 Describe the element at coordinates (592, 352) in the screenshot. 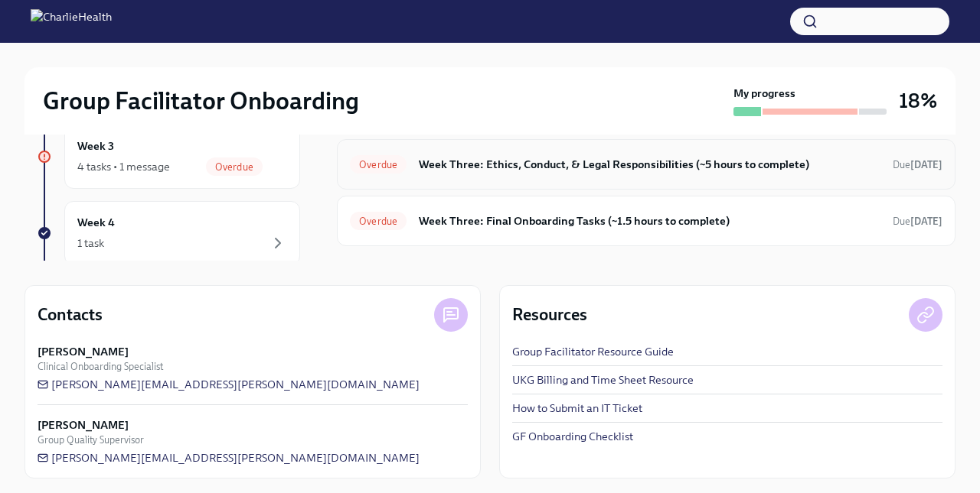

I see `a: Group Facilitator Resource Guide` at that location.